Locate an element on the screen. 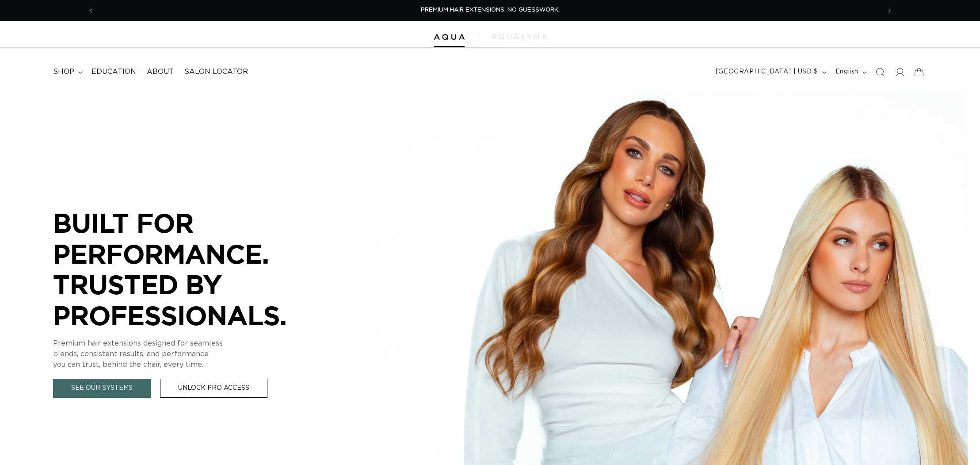 The width and height of the screenshot is (980, 465). img: aqualyna.com is located at coordinates (519, 36).